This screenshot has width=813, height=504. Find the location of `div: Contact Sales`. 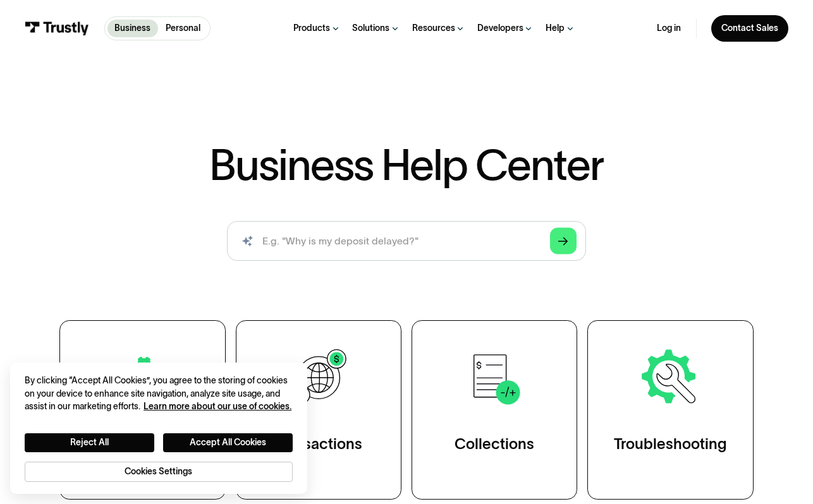

div: Contact Sales is located at coordinates (750, 29).